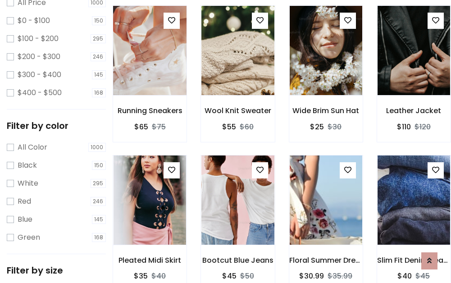 The height and width of the screenshot is (283, 451). What do you see at coordinates (414, 260) in the screenshot?
I see `h6: Slim Fit Denim Jeans` at bounding box center [414, 260].